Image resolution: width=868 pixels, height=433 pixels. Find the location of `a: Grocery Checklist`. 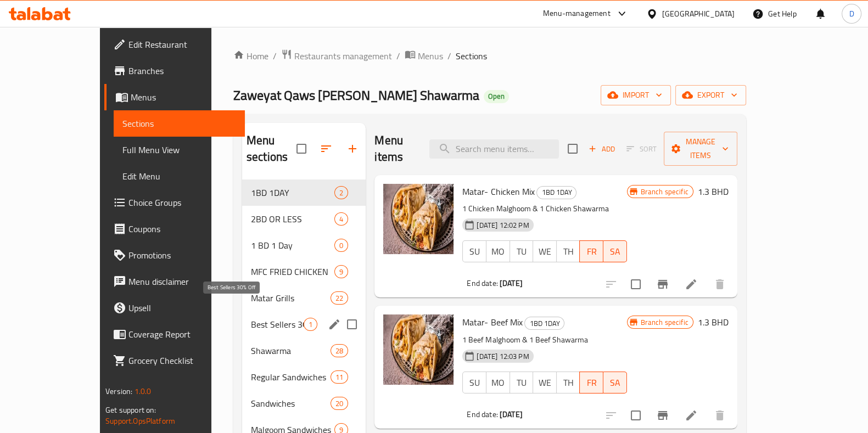

a: Grocery Checklist is located at coordinates (175, 360).